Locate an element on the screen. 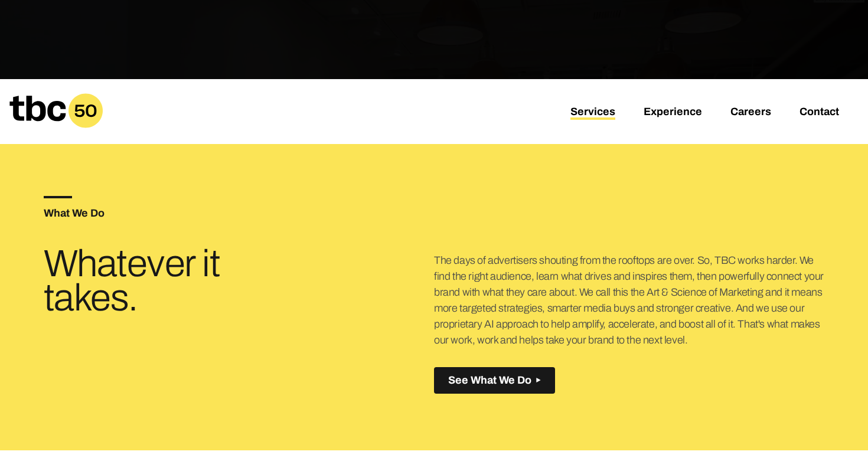  a: Services is located at coordinates (593, 112).